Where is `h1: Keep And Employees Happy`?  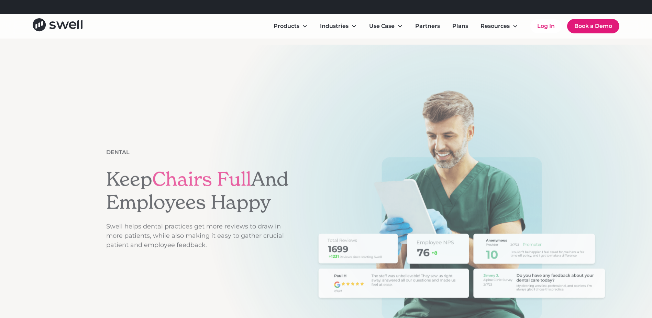 h1: Keep And Employees Happy is located at coordinates (199, 190).